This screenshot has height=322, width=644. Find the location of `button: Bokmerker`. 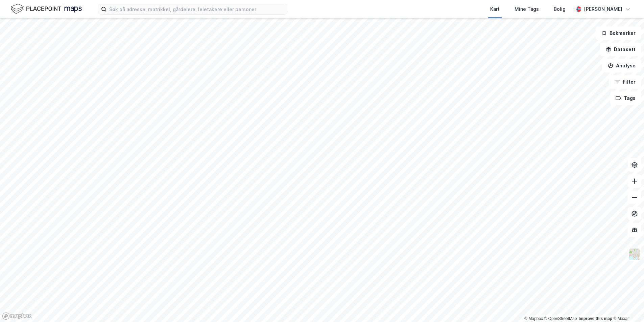

button: Bokmerker is located at coordinates (619, 33).